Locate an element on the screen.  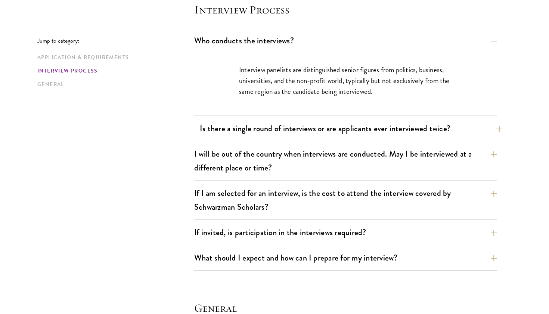
a: General is located at coordinates (113, 84).